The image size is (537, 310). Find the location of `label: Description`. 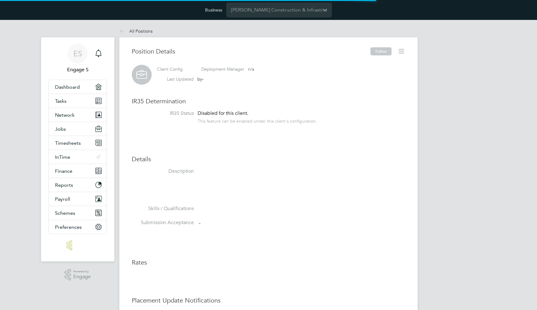

label: Description is located at coordinates (163, 171).